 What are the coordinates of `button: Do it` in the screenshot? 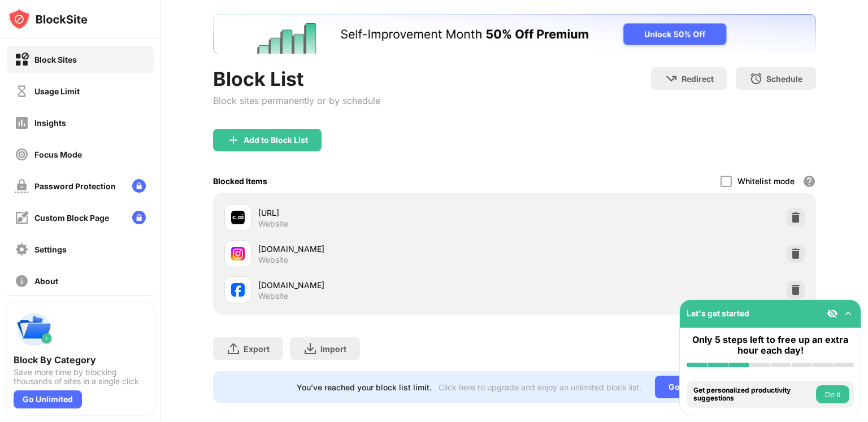 It's located at (833, 394).